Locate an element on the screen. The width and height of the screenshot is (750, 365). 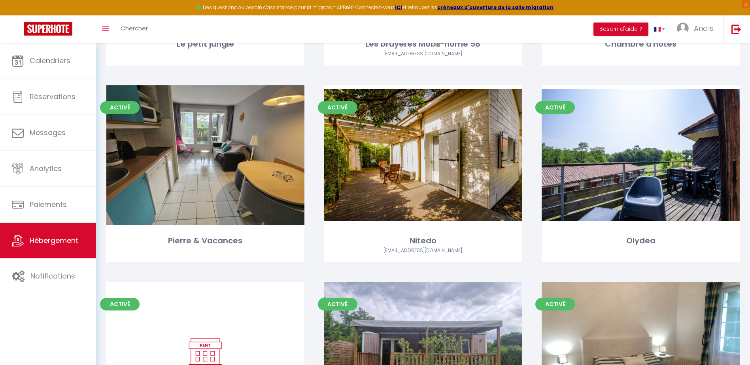
span: Notifications is located at coordinates (53, 276).